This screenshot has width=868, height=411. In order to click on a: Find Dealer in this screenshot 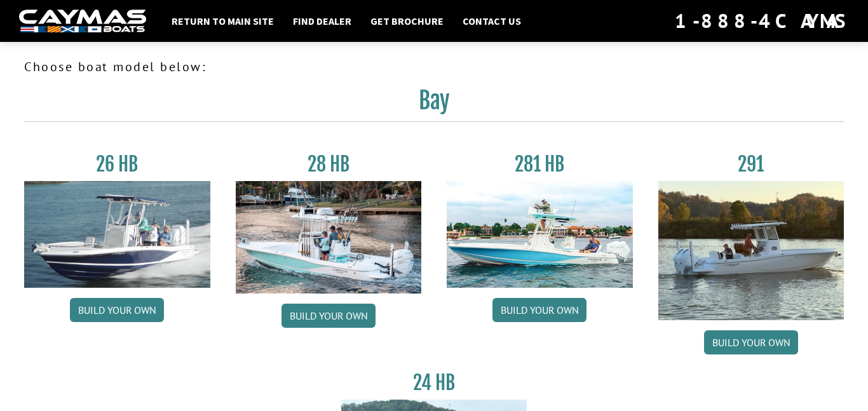, I will do `click(322, 21)`.